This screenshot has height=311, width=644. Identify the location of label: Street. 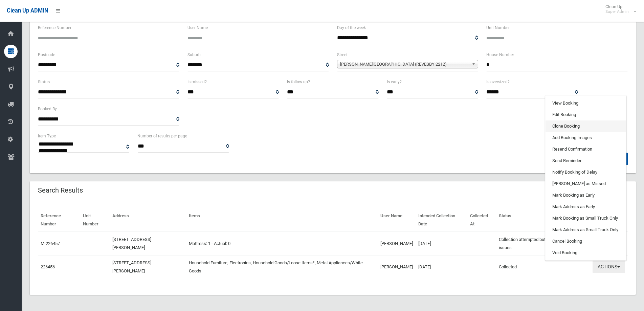
(342, 55).